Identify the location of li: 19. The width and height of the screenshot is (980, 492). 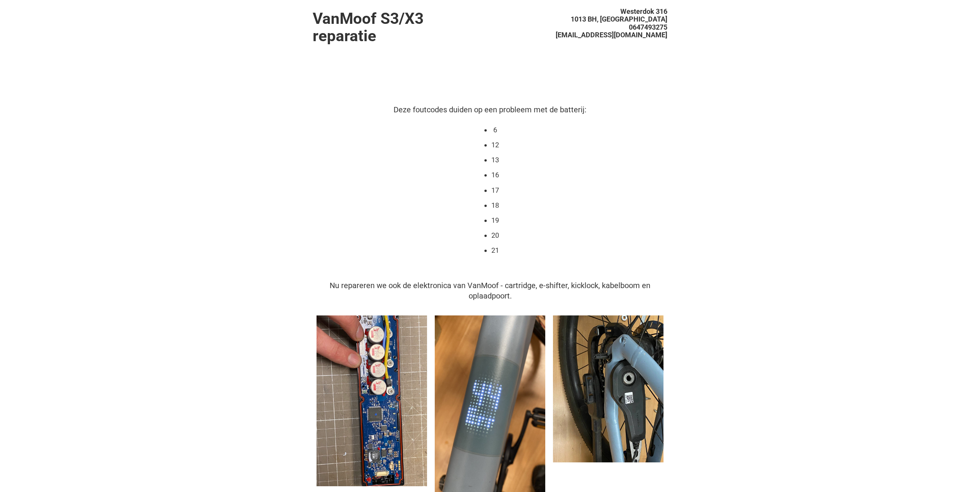
(495, 221).